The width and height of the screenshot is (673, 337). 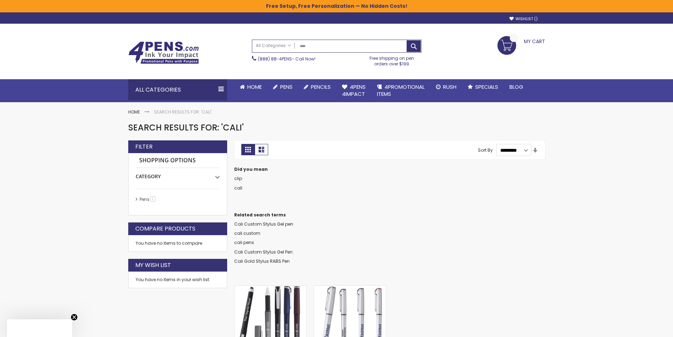 What do you see at coordinates (354, 90) in the screenshot?
I see `a: 4Pens4impact` at bounding box center [354, 90].